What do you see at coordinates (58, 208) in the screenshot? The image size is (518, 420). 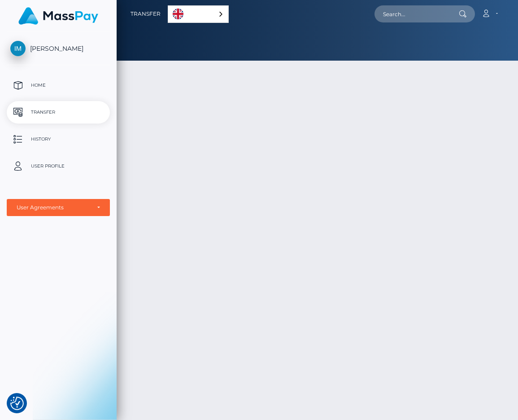 I see `button: User Agreements` at bounding box center [58, 208].